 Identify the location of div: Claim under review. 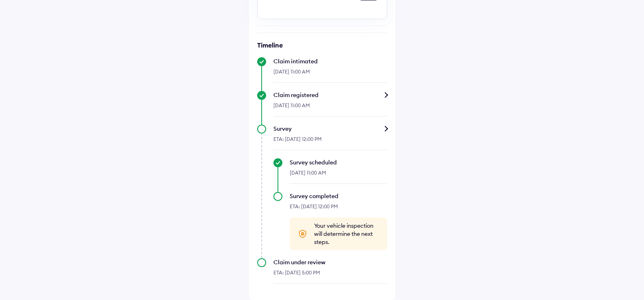
(330, 262).